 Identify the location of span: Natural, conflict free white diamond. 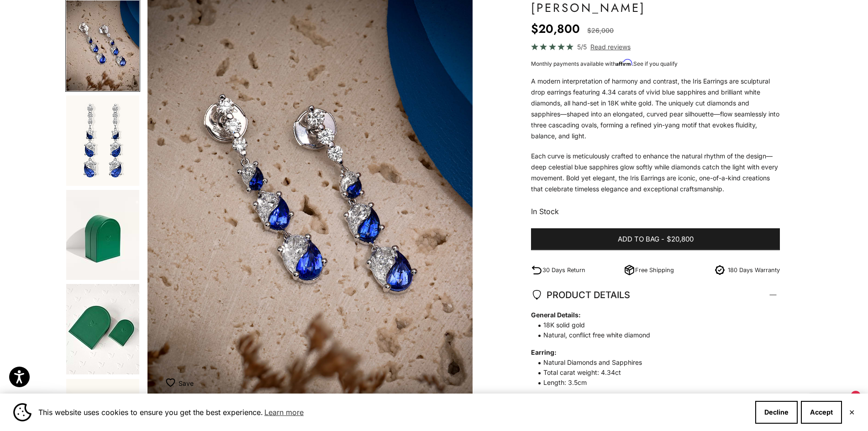
(651, 335).